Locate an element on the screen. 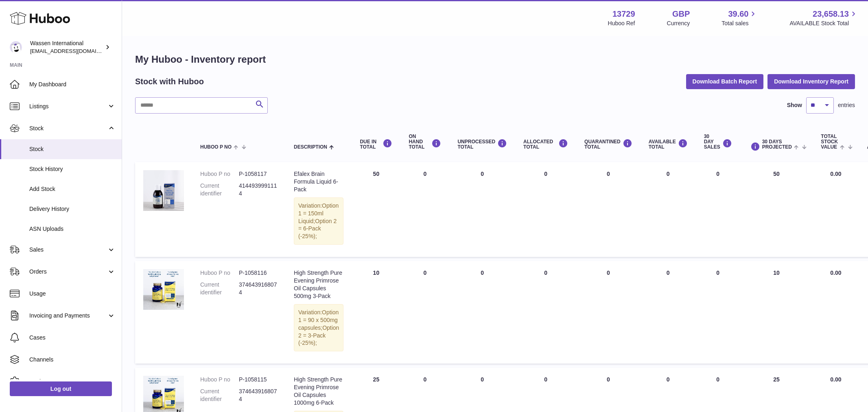  span: Delivery History is located at coordinates (72, 209).